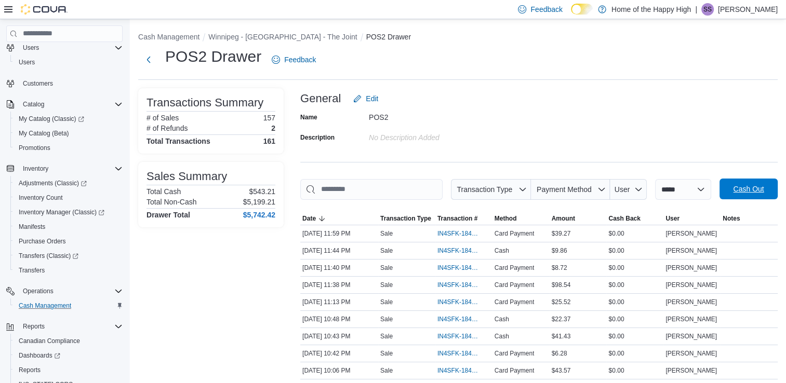  I want to click on a: Promotions, so click(34, 148).